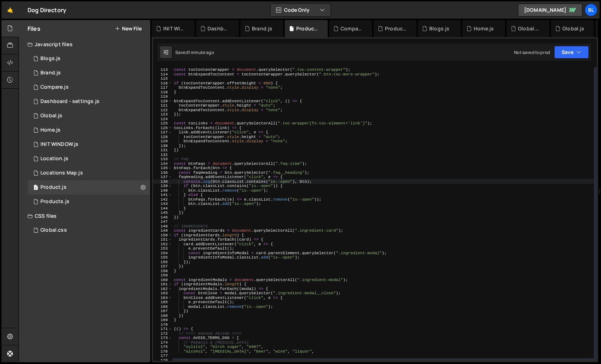  Describe the element at coordinates (163, 70) in the screenshot. I see `div: 113` at that location.